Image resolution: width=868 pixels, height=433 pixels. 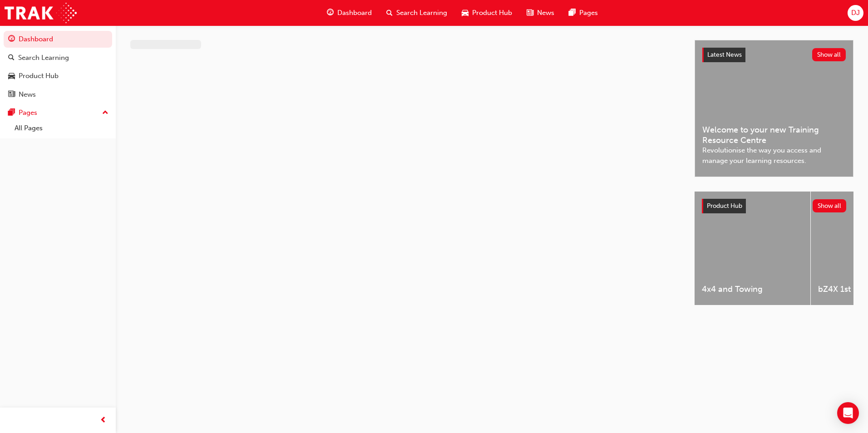 I want to click on img: Trak, so click(x=40, y=13).